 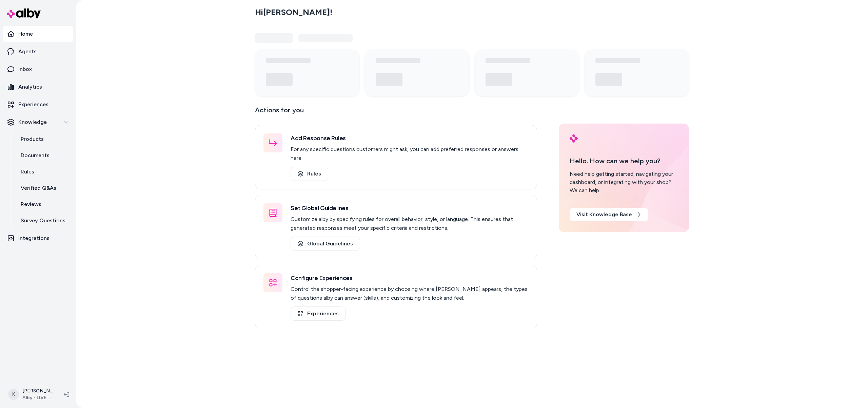 I want to click on a: Inbox, so click(x=38, y=69).